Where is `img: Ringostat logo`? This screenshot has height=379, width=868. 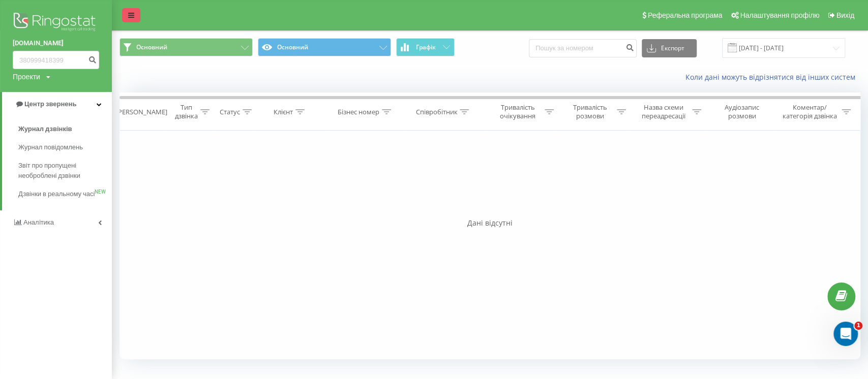 img: Ringostat logo is located at coordinates (56, 23).